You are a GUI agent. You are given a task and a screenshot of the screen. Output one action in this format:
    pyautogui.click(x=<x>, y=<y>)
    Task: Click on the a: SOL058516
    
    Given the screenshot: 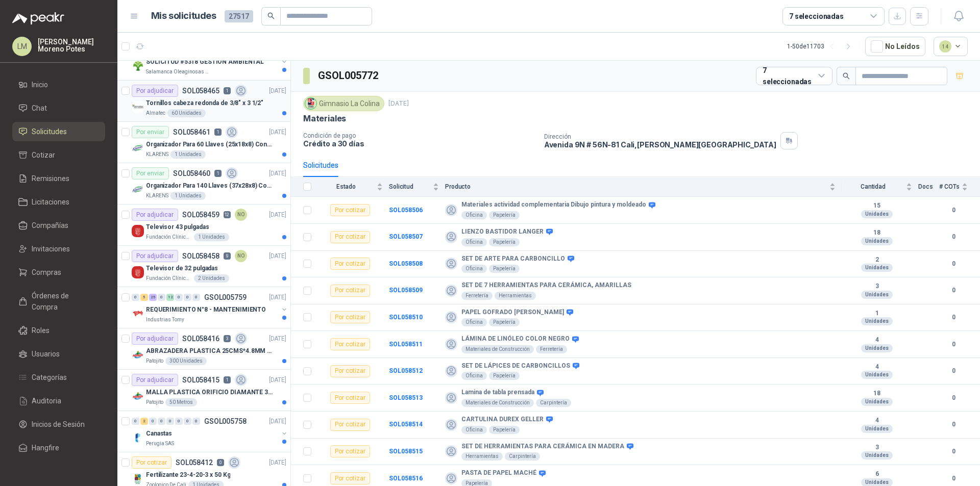 What is the action you would take?
    pyautogui.click(x=406, y=478)
    